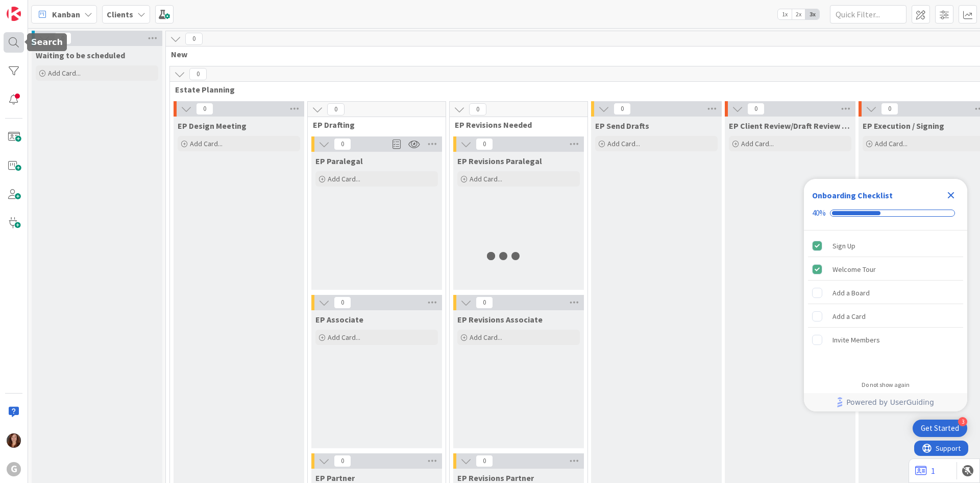 This screenshot has width=980, height=483. Describe the element at coordinates (212, 126) in the screenshot. I see `span: EP Design Meeting` at that location.